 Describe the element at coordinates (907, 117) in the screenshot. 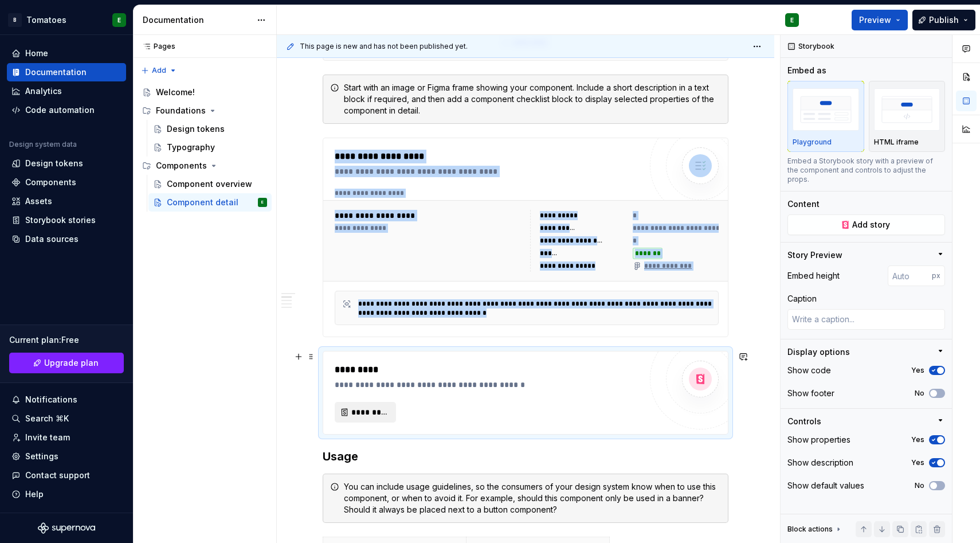

I see `button: placeholderHTML iframe` at that location.